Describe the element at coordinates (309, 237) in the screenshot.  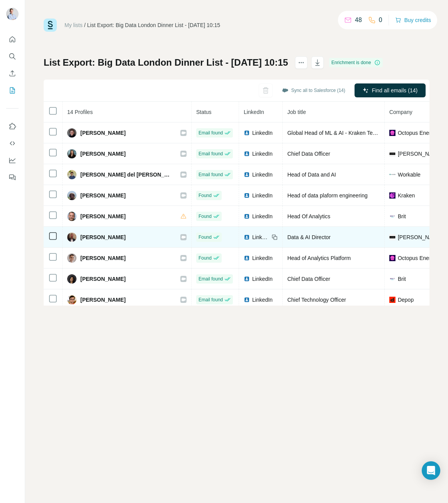
I see `span: Data & AI Director` at that location.